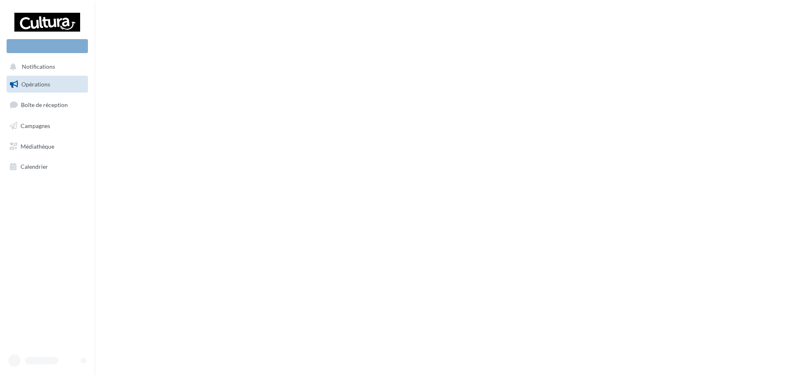 This screenshot has height=375, width=789. I want to click on a: Campagnes, so click(47, 126).